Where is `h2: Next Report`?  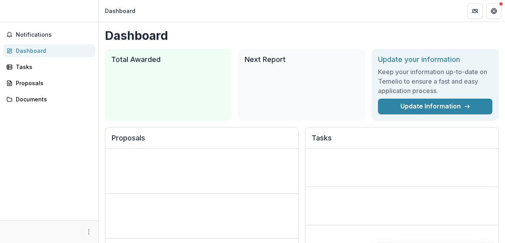 h2: Next Report is located at coordinates (302, 60).